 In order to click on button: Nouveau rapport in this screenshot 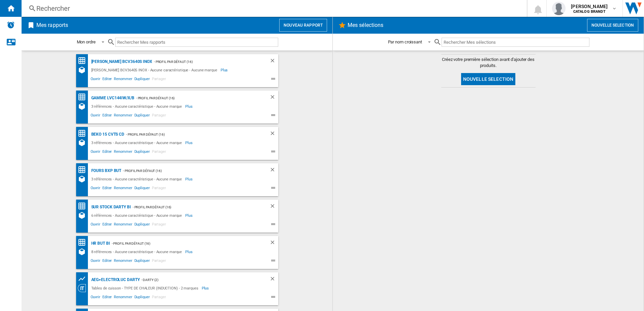, I will do `click(303, 25)`.